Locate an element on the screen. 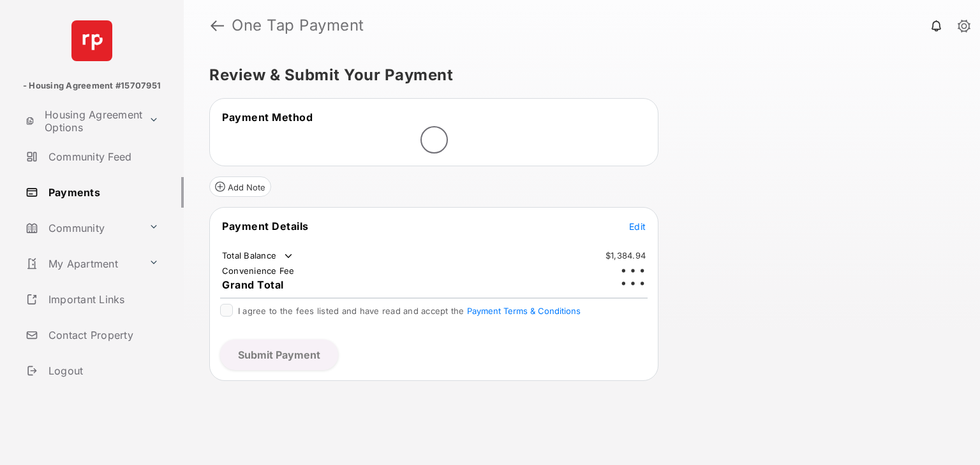 This screenshot has height=465, width=980. span: I agree to the fees listed and have read and accept the is located at coordinates (409, 311).